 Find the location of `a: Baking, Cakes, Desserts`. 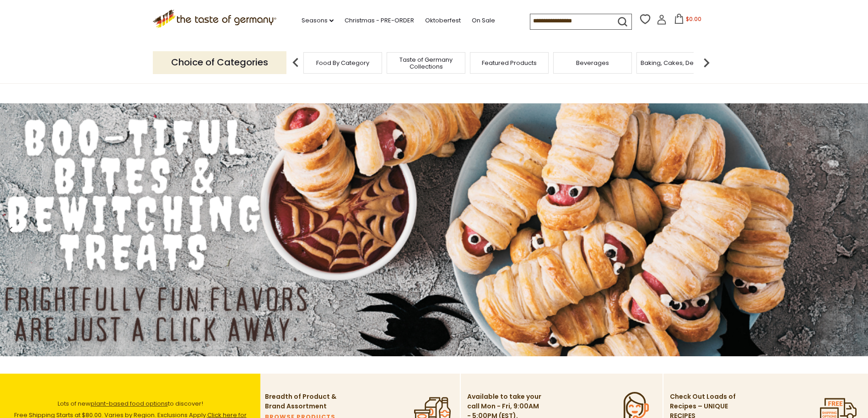

a: Baking, Cakes, Desserts is located at coordinates (676, 63).